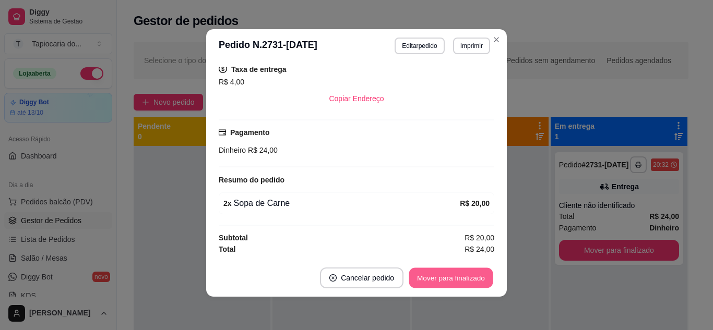 Image resolution: width=713 pixels, height=330 pixels. I want to click on button: Editarpedido, so click(419, 46).